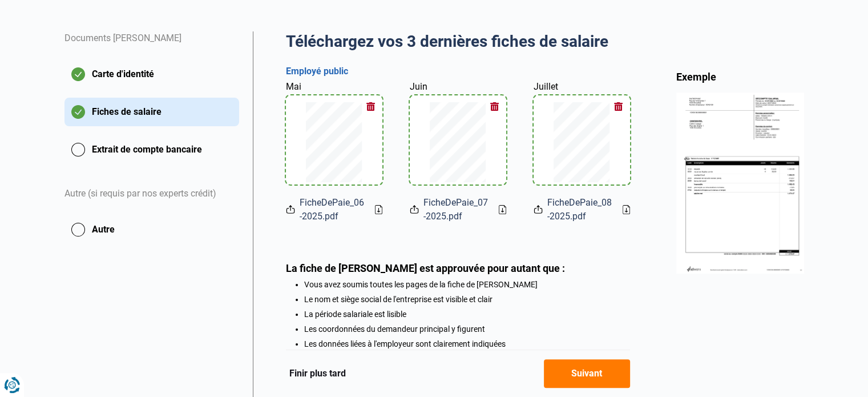  What do you see at coordinates (467, 314) in the screenshot?
I see `li: La période salariale est lisible` at bounding box center [467, 314].